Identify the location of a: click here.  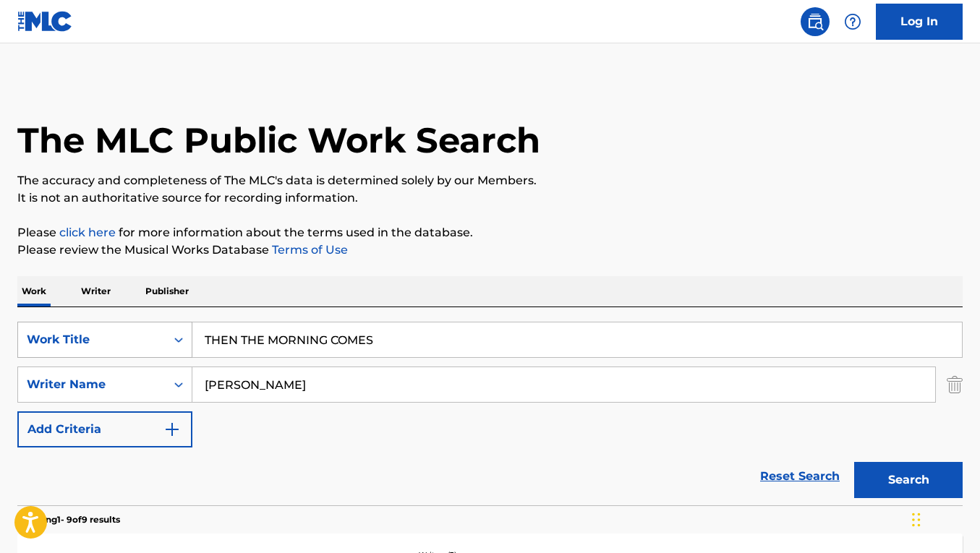
(87, 232).